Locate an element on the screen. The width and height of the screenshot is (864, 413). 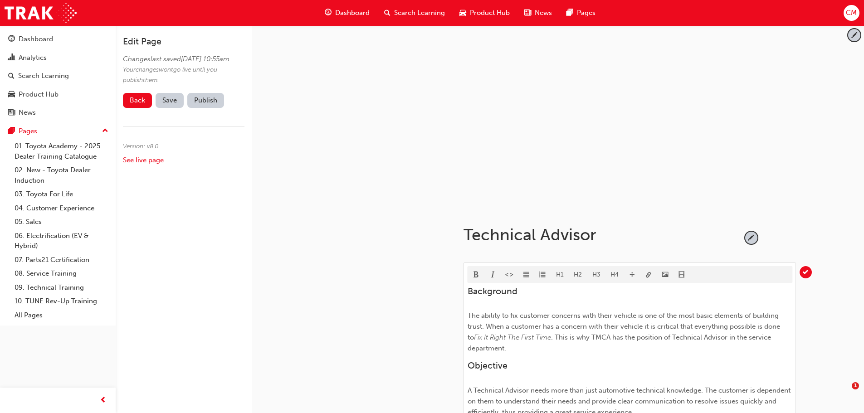
a: 06. Electrification (EV & Hybrid) is located at coordinates (61, 241).